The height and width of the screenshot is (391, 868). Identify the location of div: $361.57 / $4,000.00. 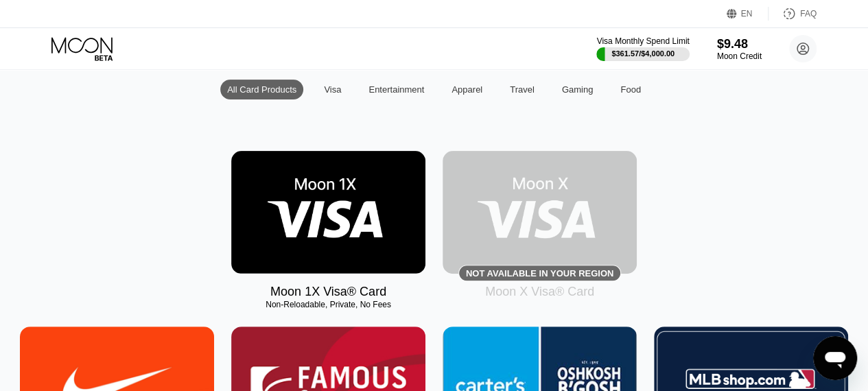
(642, 53).